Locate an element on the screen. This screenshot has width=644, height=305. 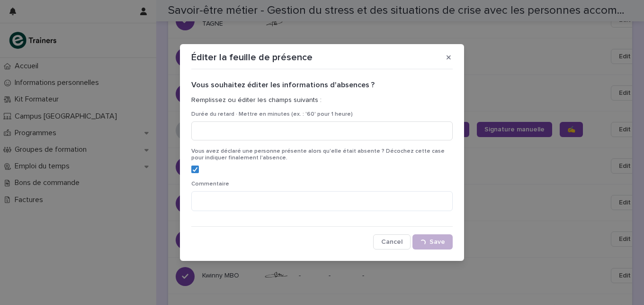
span: Durée du retard · Mettre en minutes (ex. : '60' pour 1 heure) is located at coordinates (272, 114).